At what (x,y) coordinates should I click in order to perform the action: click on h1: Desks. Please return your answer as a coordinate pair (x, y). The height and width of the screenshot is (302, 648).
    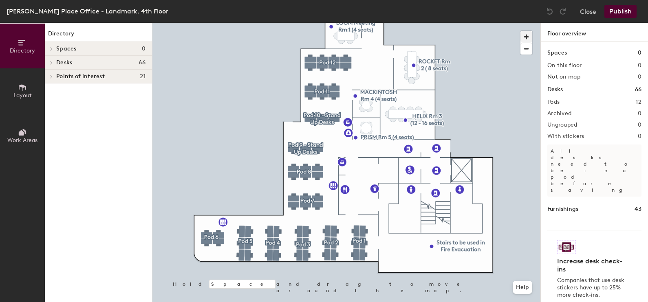
    Looking at the image, I should click on (555, 90).